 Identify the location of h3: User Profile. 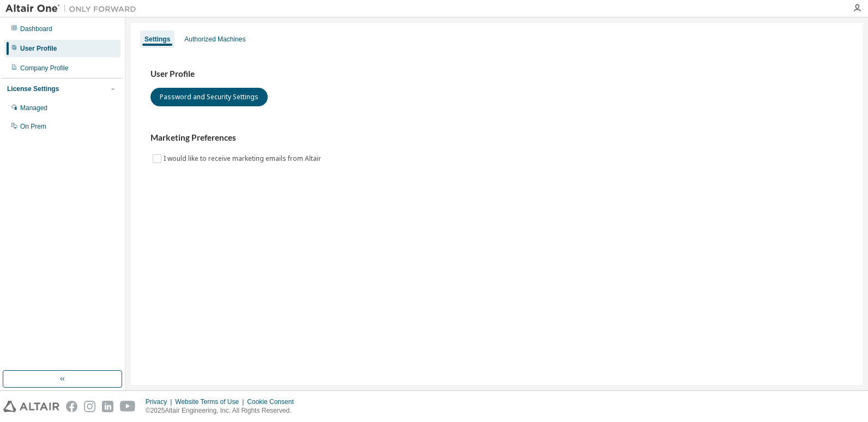
(496, 74).